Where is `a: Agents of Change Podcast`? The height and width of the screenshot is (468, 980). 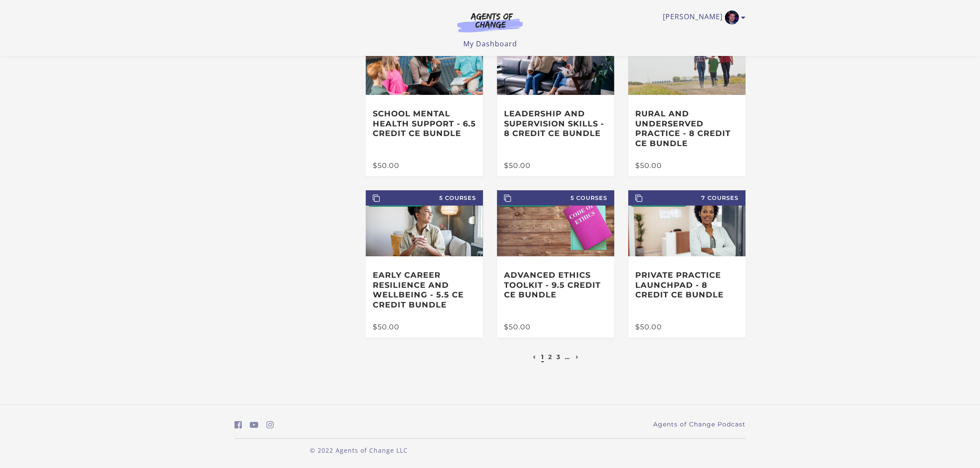
a: Agents of Change Podcast is located at coordinates (699, 425).